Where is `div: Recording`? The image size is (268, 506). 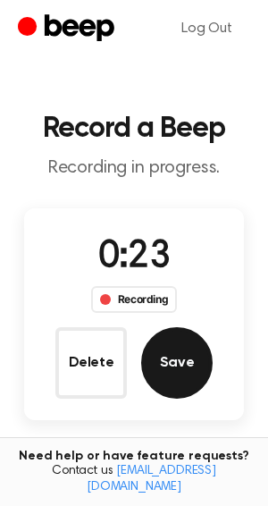
div: Recording is located at coordinates (134, 299).